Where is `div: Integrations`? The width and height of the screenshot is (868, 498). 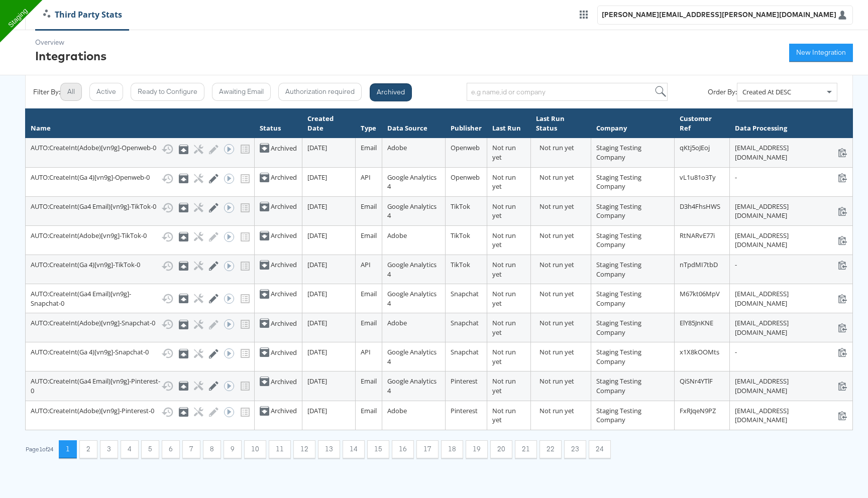 div: Integrations is located at coordinates (70, 56).